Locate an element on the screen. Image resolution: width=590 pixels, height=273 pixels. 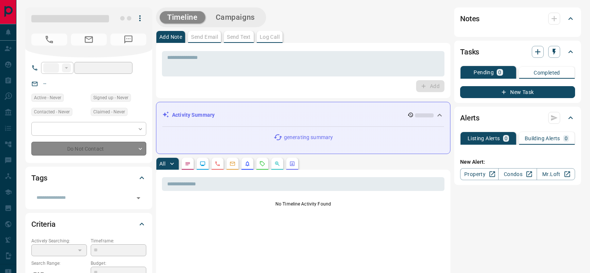
span: Claimed - Never is located at coordinates (109, 112).